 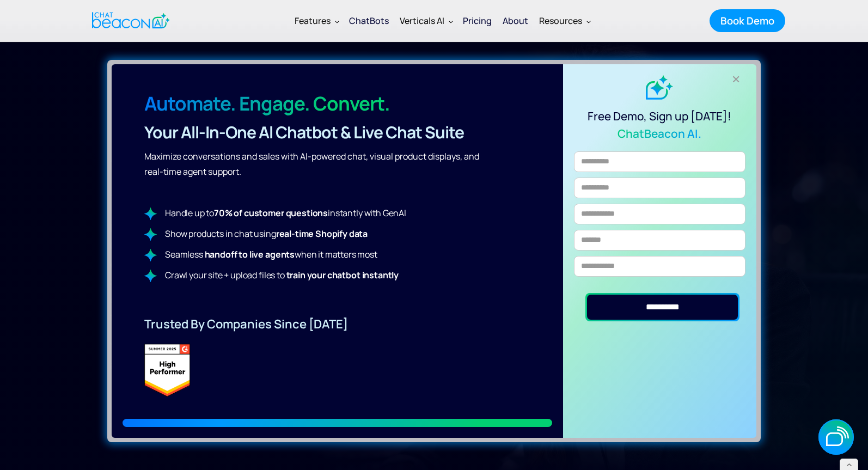 What do you see at coordinates (515, 21) in the screenshot?
I see `div: About` at bounding box center [515, 21].